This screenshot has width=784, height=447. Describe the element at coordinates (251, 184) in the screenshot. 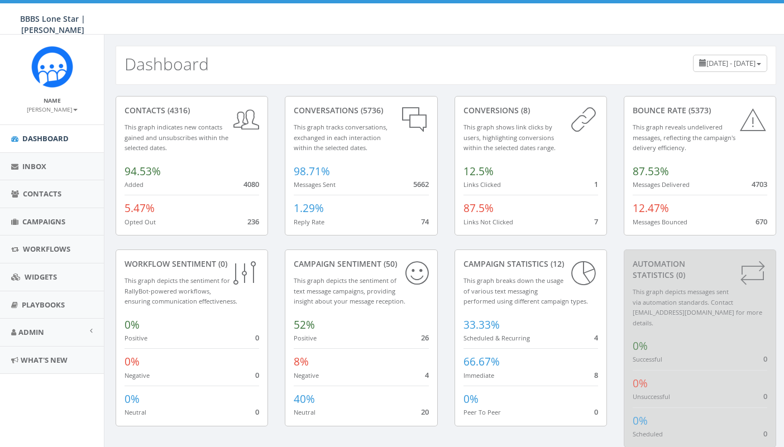

I see `span: 4080` at that location.